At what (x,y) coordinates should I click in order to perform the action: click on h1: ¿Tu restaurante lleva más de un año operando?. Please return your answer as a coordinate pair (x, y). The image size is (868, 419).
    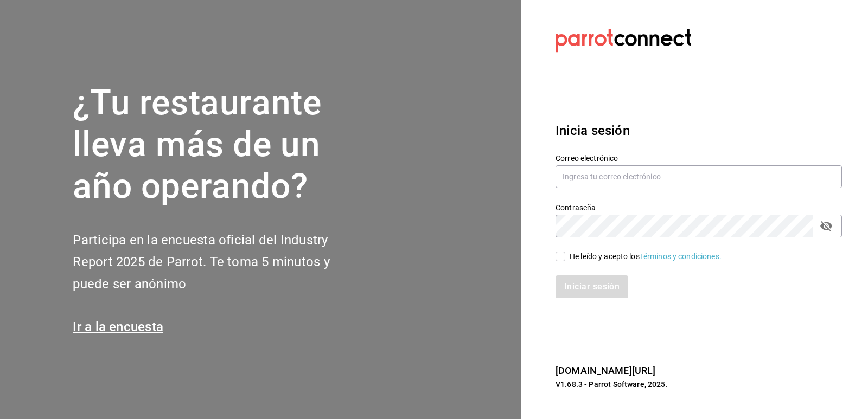
    Looking at the image, I should click on (219, 145).